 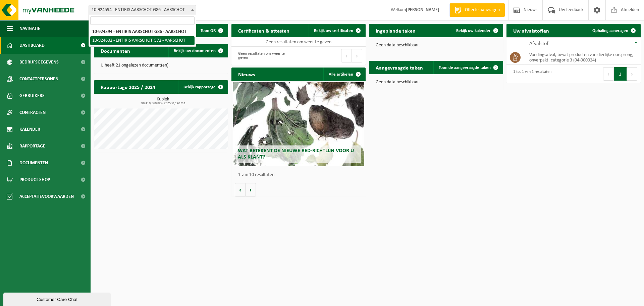 What do you see at coordinates (395, 30) in the screenshot?
I see `h2: Ingeplande taken` at bounding box center [395, 30].